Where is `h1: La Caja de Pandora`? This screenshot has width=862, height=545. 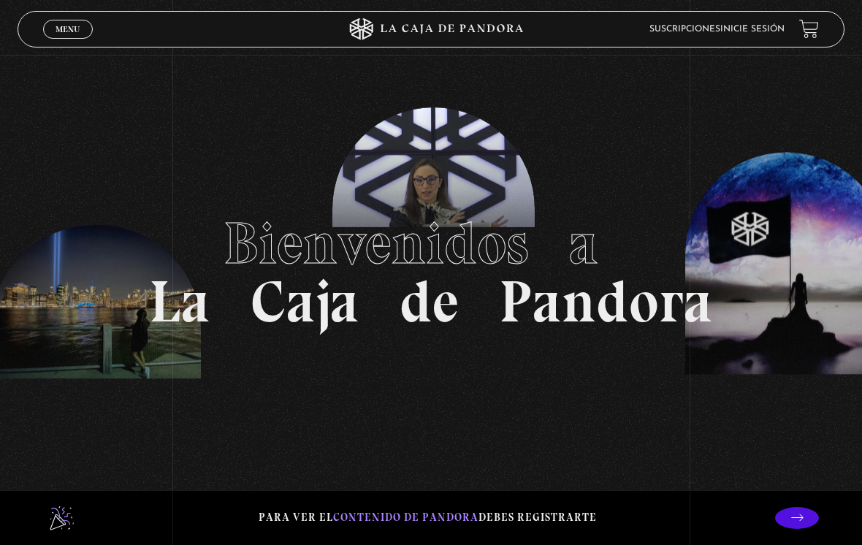
h1: La Caja de Pandora is located at coordinates (431, 273).